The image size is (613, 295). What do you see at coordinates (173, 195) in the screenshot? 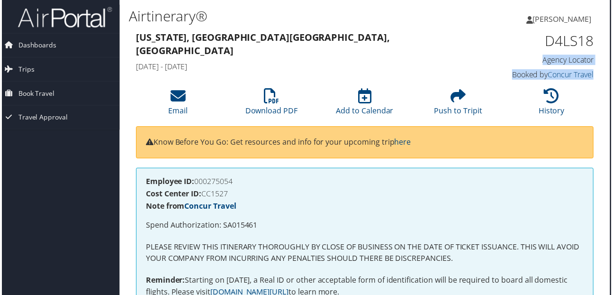
I see `strong: Cost Center ID:` at bounding box center [173, 195].